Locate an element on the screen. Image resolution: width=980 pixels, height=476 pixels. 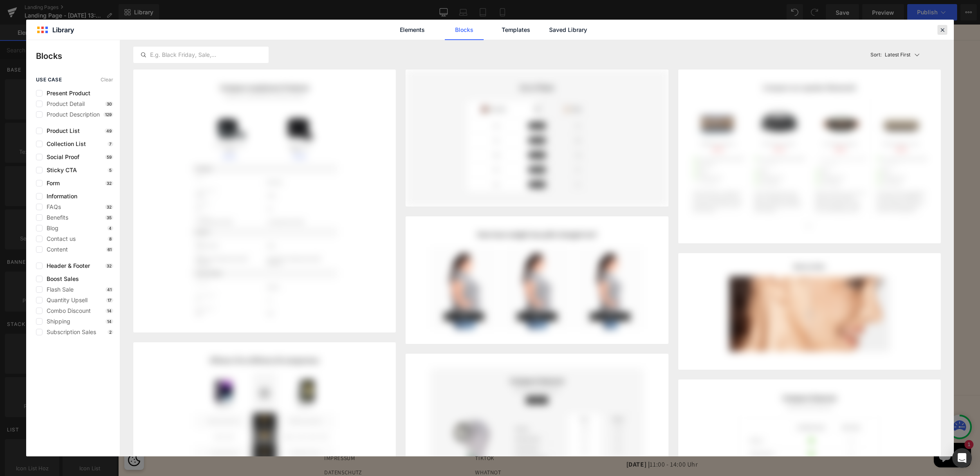
h2: ÖFFNUNGSZEITEN FASHION GALLERY is located at coordinates (582, 391).